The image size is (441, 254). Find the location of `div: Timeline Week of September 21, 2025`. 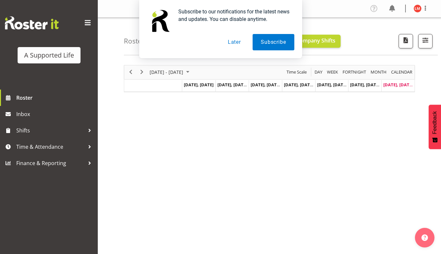

div: Timeline Week of September 21, 2025 is located at coordinates (270, 78).